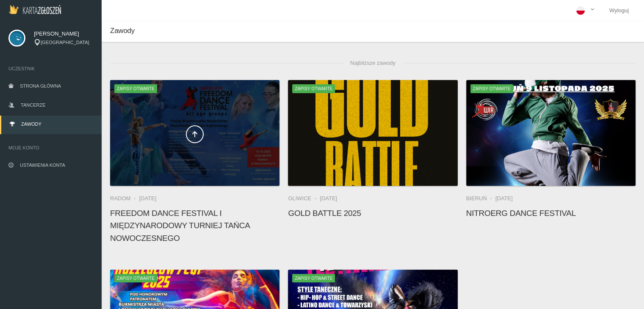 This screenshot has height=309, width=644. What do you see at coordinates (373, 213) in the screenshot?
I see `h4: Gold Battle 2025` at bounding box center [373, 213].